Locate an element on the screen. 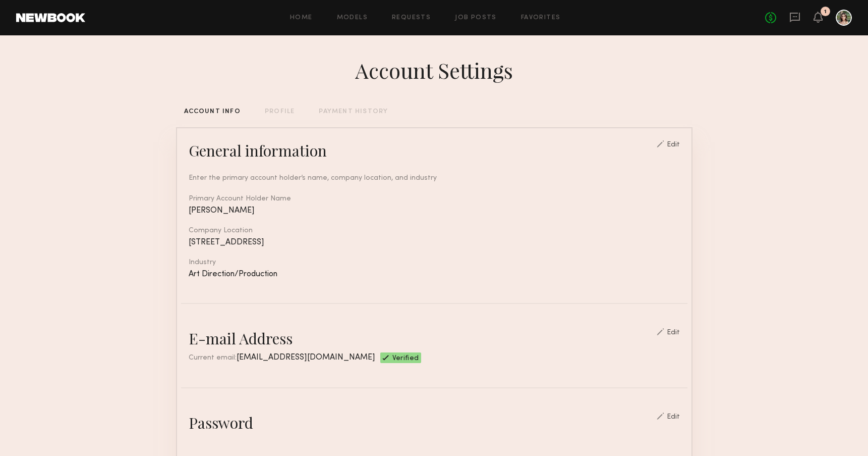 This screenshot has width=868, height=456. span: Verified is located at coordinates (405, 359).